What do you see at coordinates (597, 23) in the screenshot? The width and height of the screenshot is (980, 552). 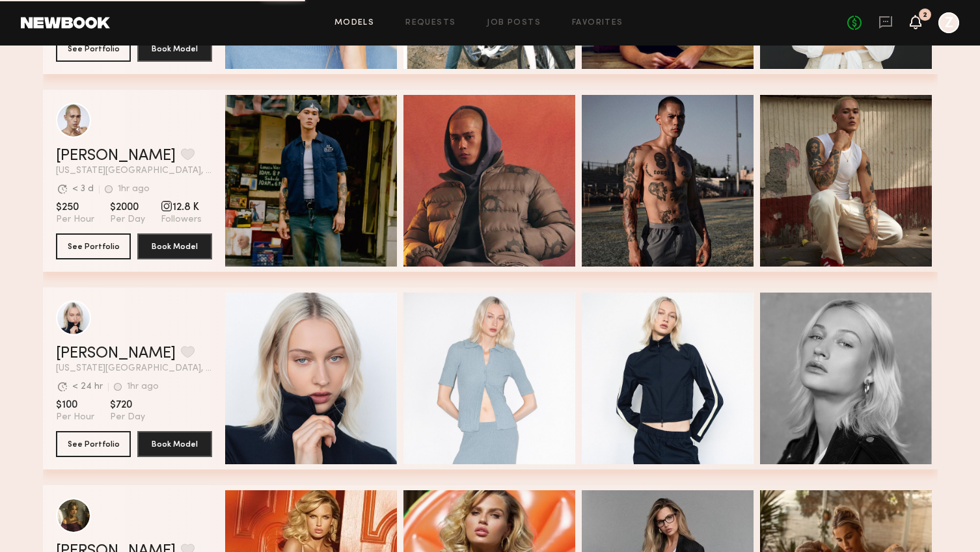 I see `a: Favorites` at bounding box center [597, 23].